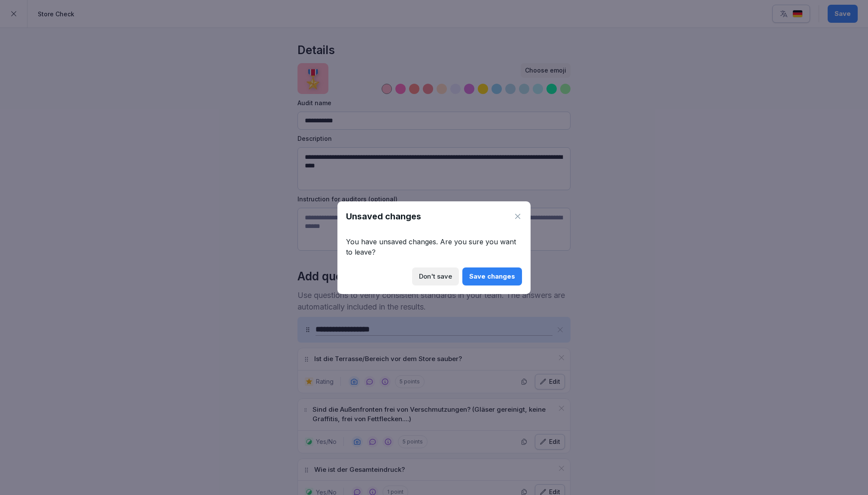  I want to click on p: You have unsaved changes. Are you sure you want to leave?, so click(434, 248).